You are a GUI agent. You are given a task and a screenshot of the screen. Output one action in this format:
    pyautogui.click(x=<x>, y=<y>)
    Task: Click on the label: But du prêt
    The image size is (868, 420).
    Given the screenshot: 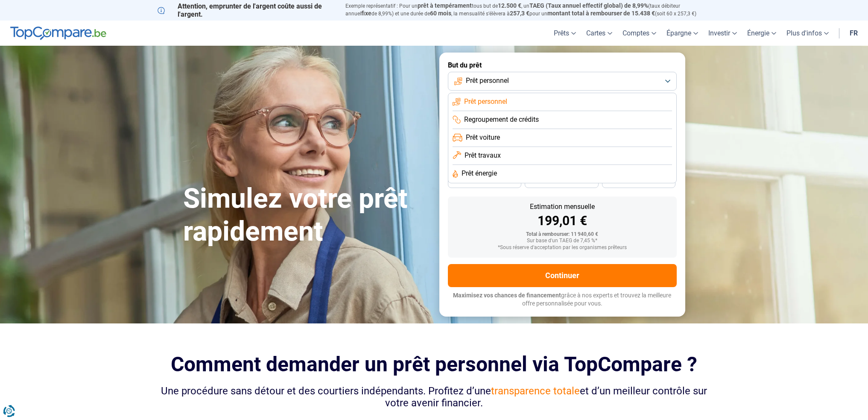 What is the action you would take?
    pyautogui.click(x=563, y=65)
    